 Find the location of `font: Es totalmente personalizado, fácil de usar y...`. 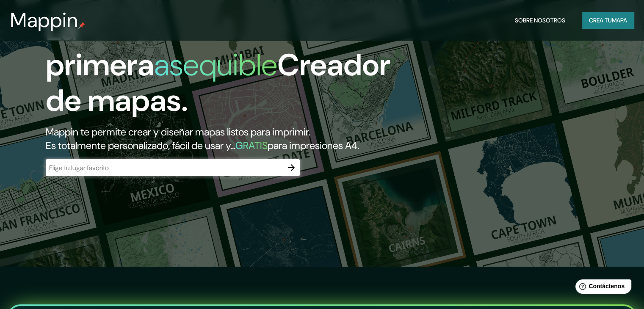

font: Es totalmente personalizado, fácil de usar y... is located at coordinates (141, 145).